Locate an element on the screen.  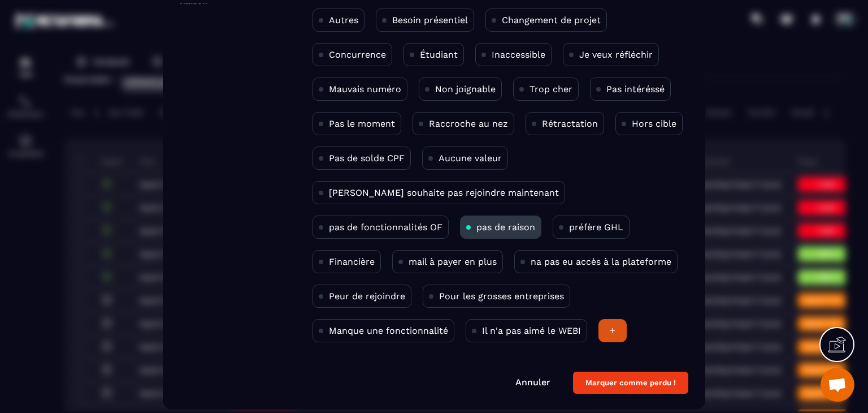
p: Non joignable is located at coordinates (465, 89).